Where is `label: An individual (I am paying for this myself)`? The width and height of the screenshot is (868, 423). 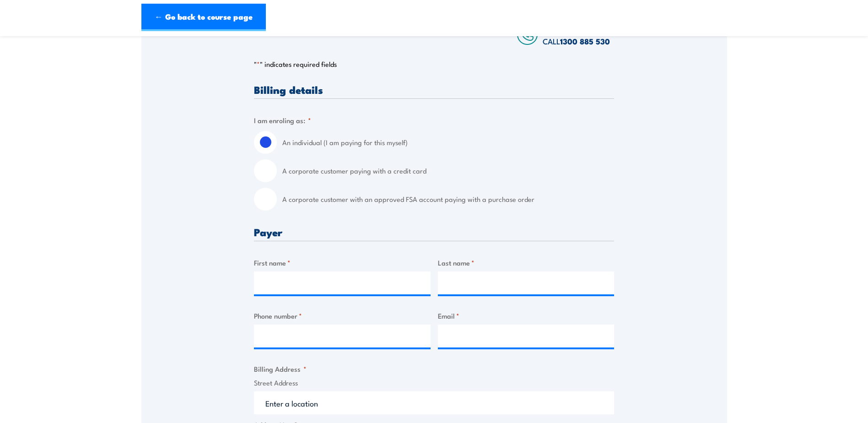 label: An individual (I am paying for this myself) is located at coordinates (448, 142).